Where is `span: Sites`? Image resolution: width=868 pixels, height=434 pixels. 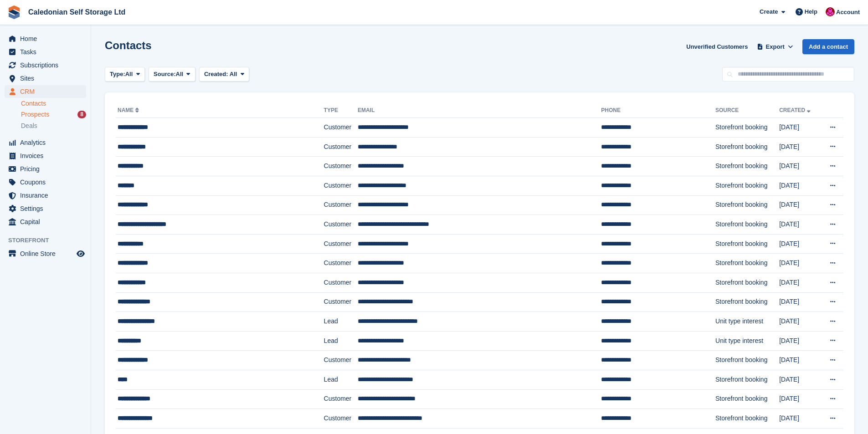 span: Sites is located at coordinates (48, 78).